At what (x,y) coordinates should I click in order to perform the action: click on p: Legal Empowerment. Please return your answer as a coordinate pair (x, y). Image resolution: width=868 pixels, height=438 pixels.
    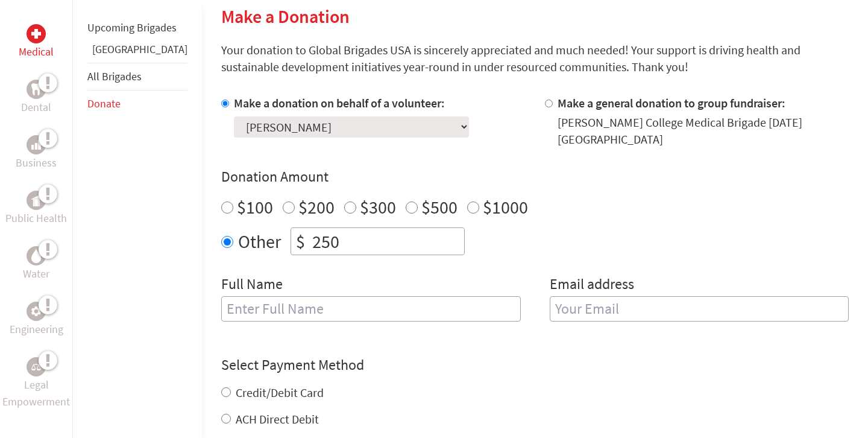
    Looking at the image, I should click on (36, 393).